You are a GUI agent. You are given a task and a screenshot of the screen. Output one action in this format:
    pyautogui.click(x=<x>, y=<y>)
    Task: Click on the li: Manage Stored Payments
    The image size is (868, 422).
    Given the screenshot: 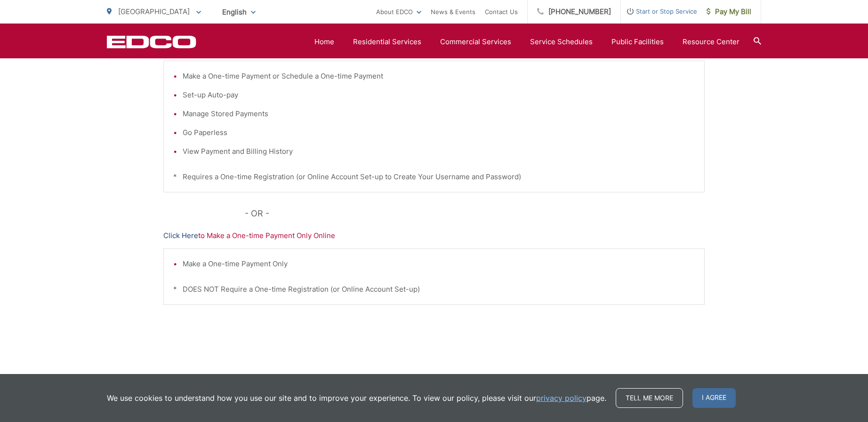 What is the action you would take?
    pyautogui.click(x=438, y=114)
    